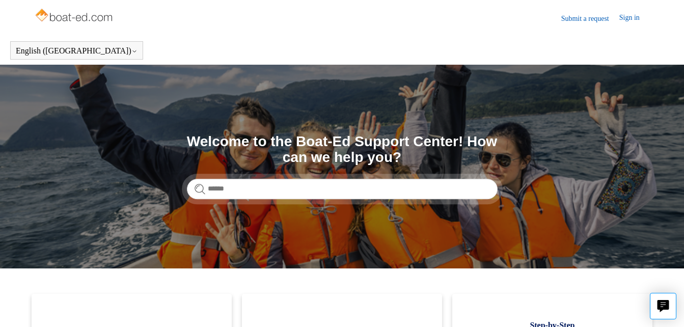 The width and height of the screenshot is (684, 327). What do you see at coordinates (342, 189) in the screenshot?
I see `input: Search` at bounding box center [342, 189].